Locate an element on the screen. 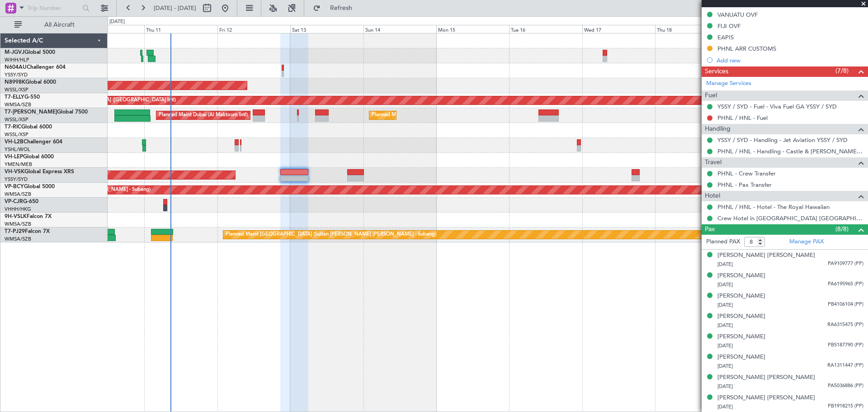 The height and width of the screenshot is (412, 868). a: PHNL / HNL - Hotel - The Royal Hawaiian is located at coordinates (774, 207).